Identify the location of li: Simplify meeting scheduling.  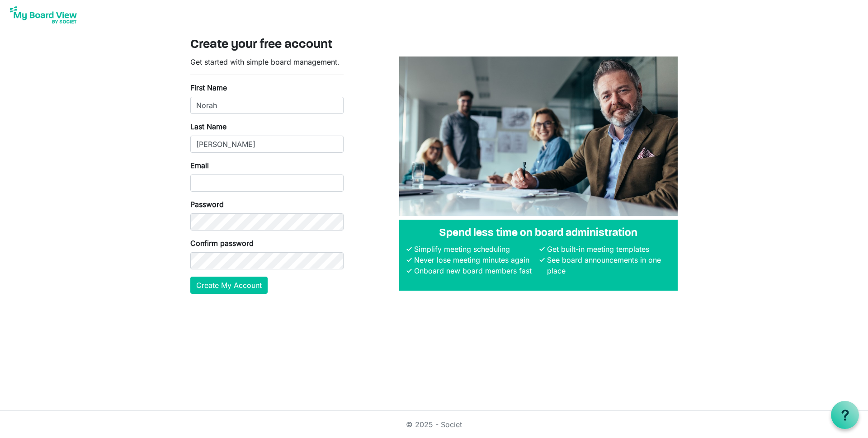
(475, 249).